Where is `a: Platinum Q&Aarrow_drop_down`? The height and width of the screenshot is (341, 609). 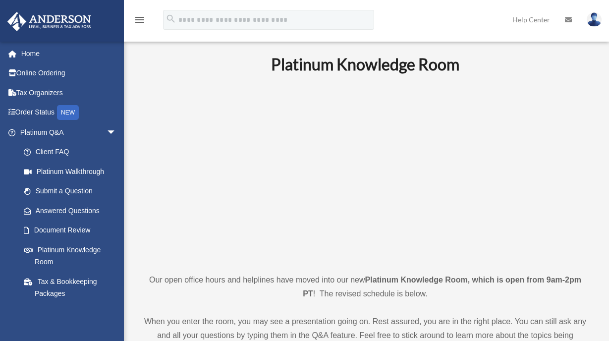 a: Platinum Q&Aarrow_drop_down is located at coordinates (69, 132).